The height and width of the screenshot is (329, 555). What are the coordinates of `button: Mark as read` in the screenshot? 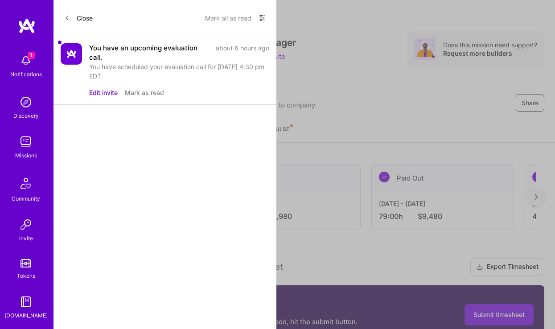 It's located at (144, 92).